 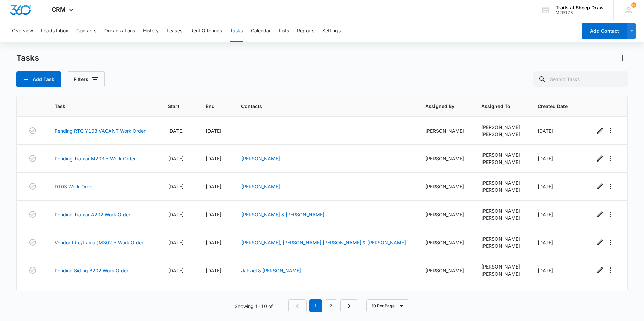 I want to click on button: History, so click(x=151, y=31).